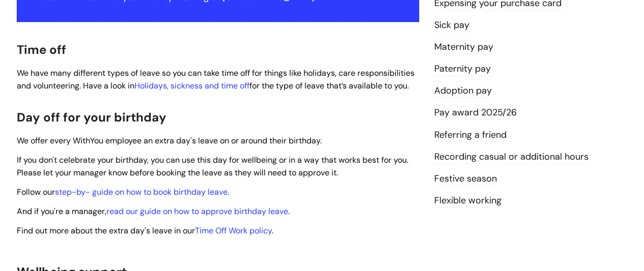 This screenshot has height=271, width=644. I want to click on a: step-by- guide on how to book birthday leave, so click(141, 192).